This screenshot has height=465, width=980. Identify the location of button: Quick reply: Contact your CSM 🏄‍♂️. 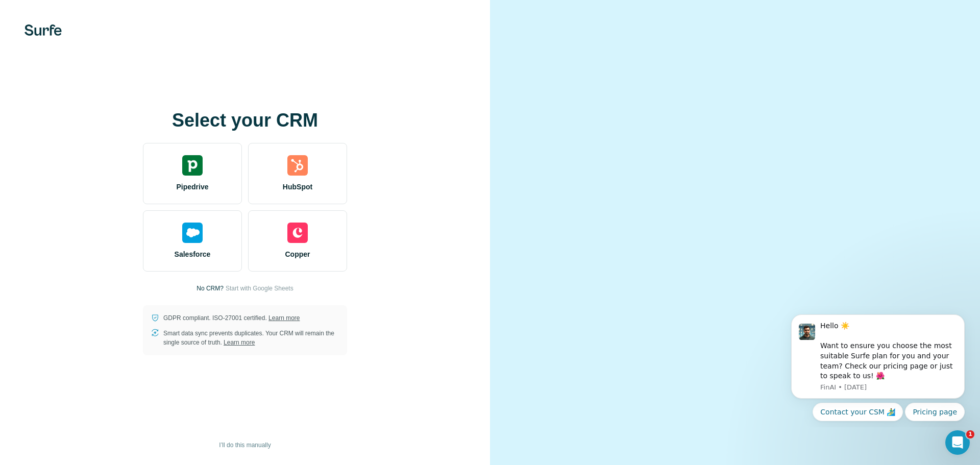
(81, 107).